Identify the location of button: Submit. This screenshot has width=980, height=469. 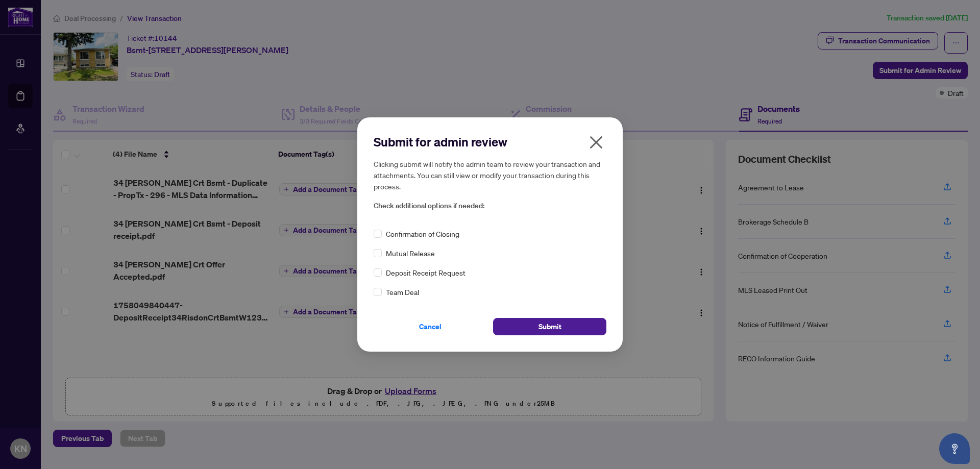
(550, 326).